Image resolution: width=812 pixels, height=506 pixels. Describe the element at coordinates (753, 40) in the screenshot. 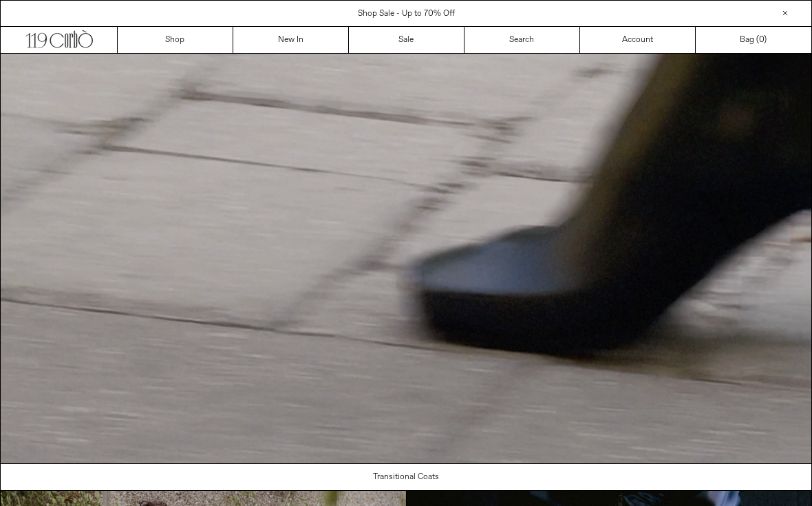

I see `a: Bag ()` at that location.